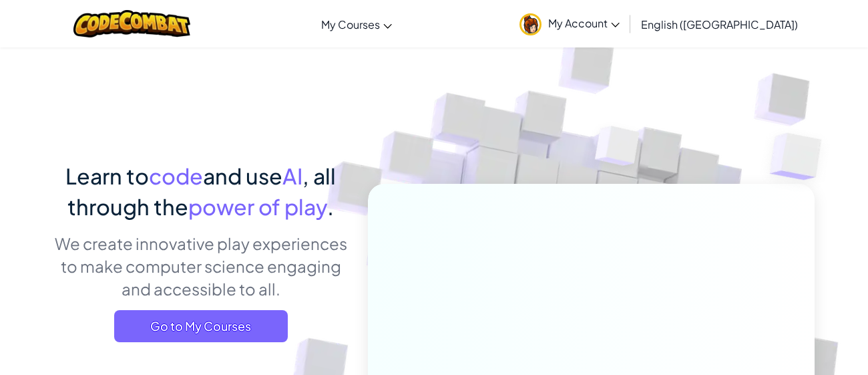 This screenshot has height=375, width=868. What do you see at coordinates (293, 175) in the screenshot?
I see `span: AI` at bounding box center [293, 175].